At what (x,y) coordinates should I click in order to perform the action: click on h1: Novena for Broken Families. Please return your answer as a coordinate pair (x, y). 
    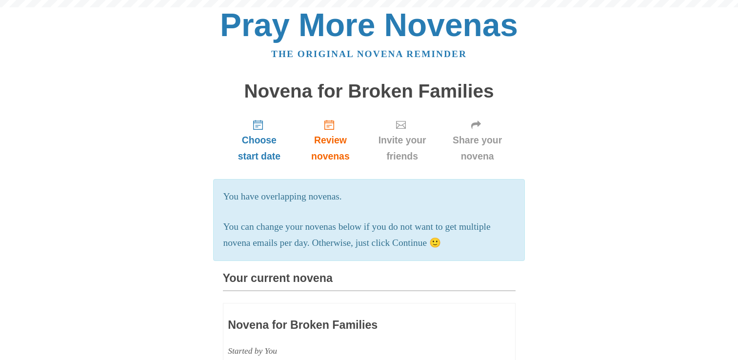
    Looking at the image, I should click on (369, 91).